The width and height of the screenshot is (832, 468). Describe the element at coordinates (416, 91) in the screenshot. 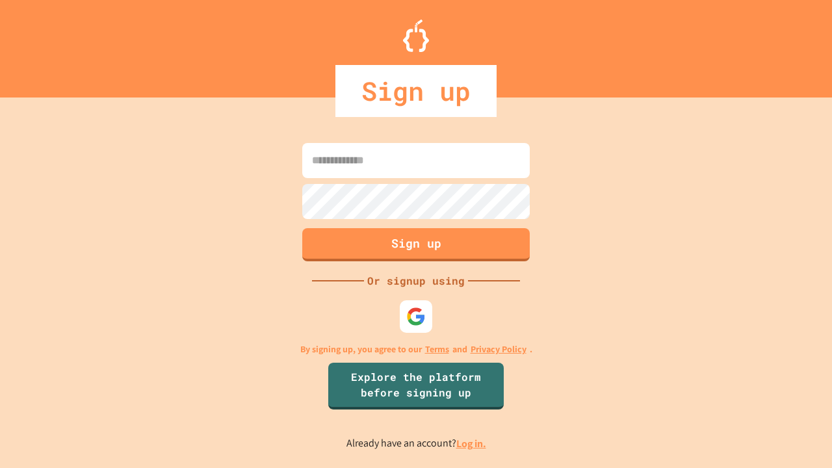

I see `div: Sign up` at that location.